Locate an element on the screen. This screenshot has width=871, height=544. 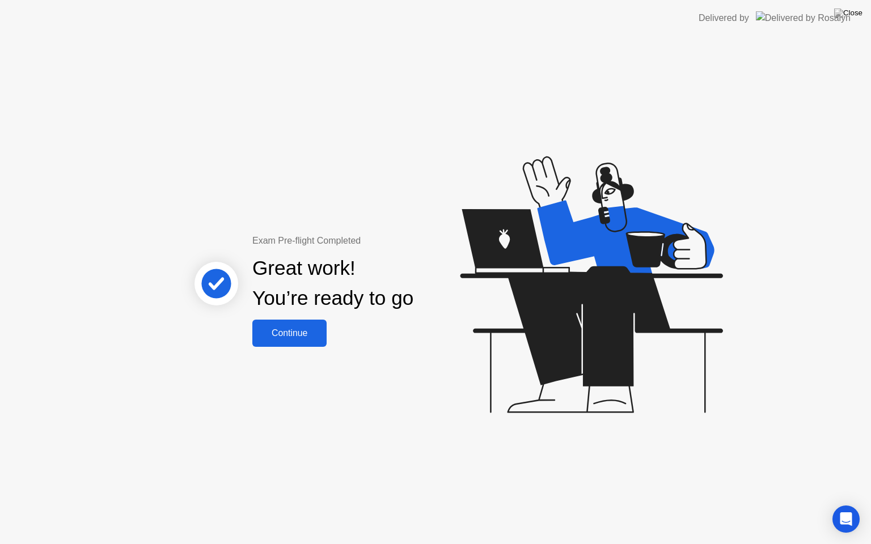
div: Continue is located at coordinates (289, 333).